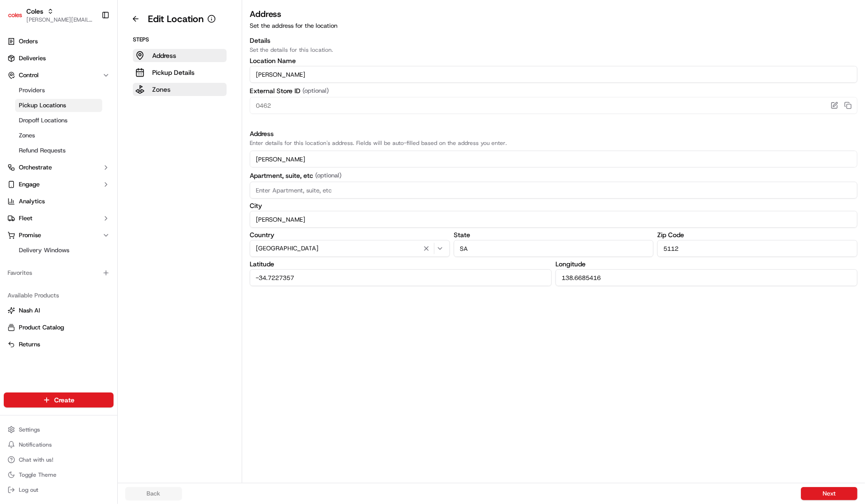 The image size is (865, 504). Describe the element at coordinates (164, 55) in the screenshot. I see `p: Address` at that location.